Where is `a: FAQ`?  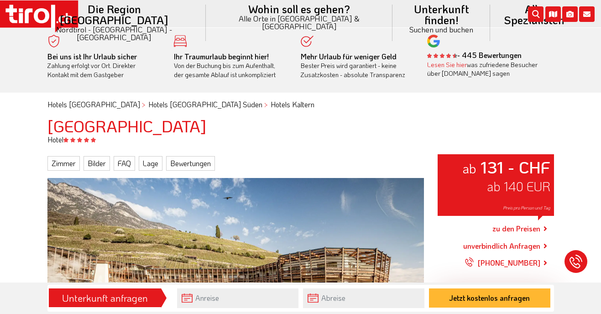 a: FAQ is located at coordinates (124, 163).